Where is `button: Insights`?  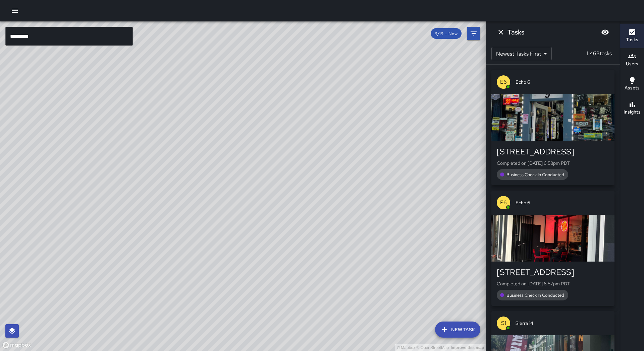
button: Insights is located at coordinates (632, 109).